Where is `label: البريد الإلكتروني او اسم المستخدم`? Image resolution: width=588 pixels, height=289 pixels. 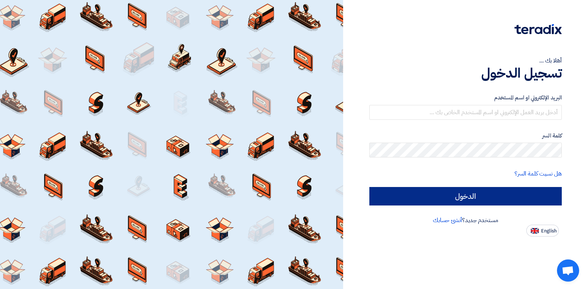
label: البريد الإلكتروني او اسم المستخدم is located at coordinates (465, 97).